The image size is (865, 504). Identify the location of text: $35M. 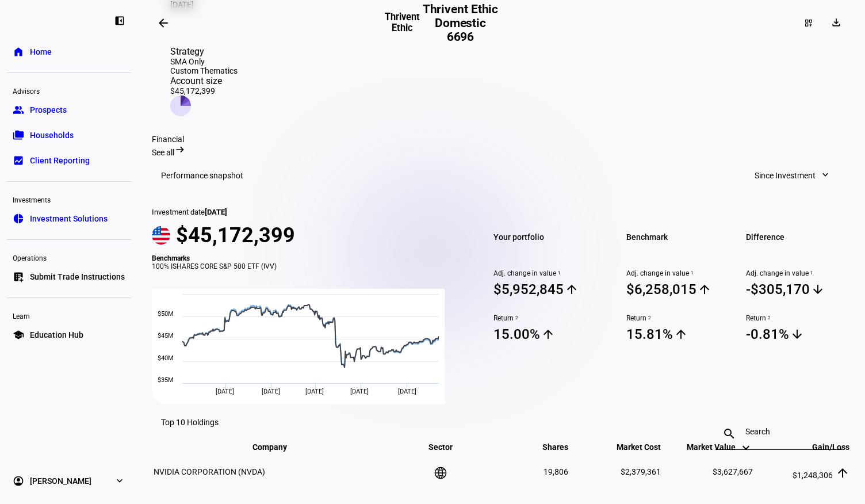
(166, 380).